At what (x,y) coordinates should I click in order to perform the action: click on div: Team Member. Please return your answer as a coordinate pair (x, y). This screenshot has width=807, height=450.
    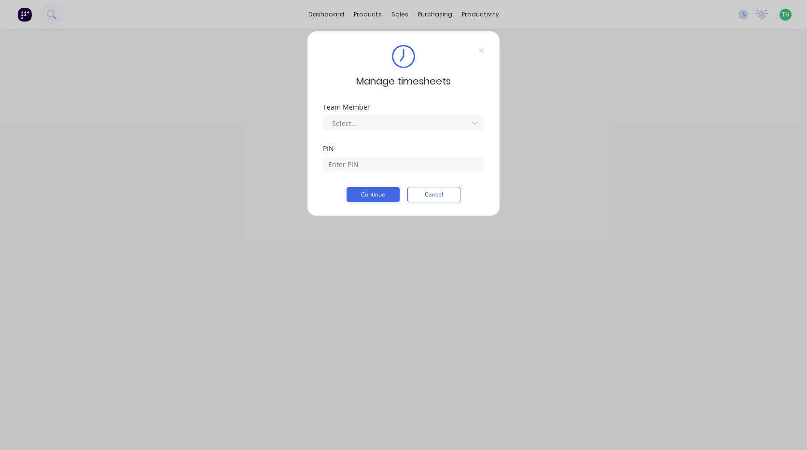
    Looking at the image, I should click on (404, 107).